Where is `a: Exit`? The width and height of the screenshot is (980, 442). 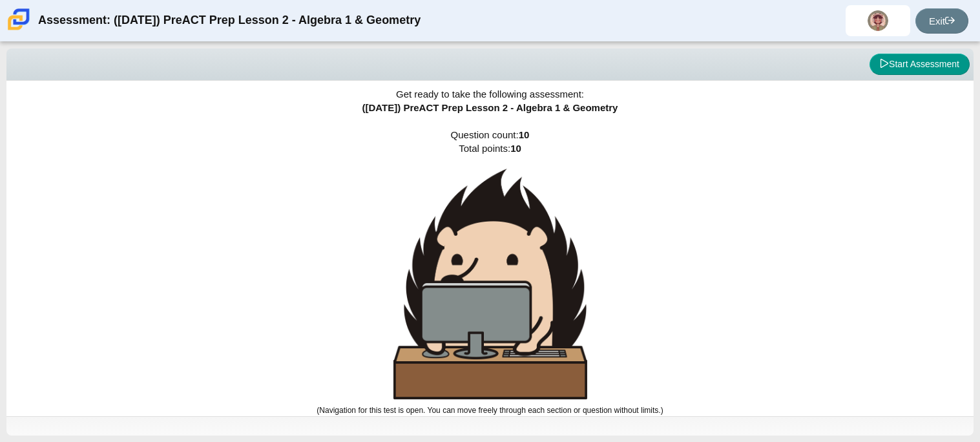 a: Exit is located at coordinates (942, 21).